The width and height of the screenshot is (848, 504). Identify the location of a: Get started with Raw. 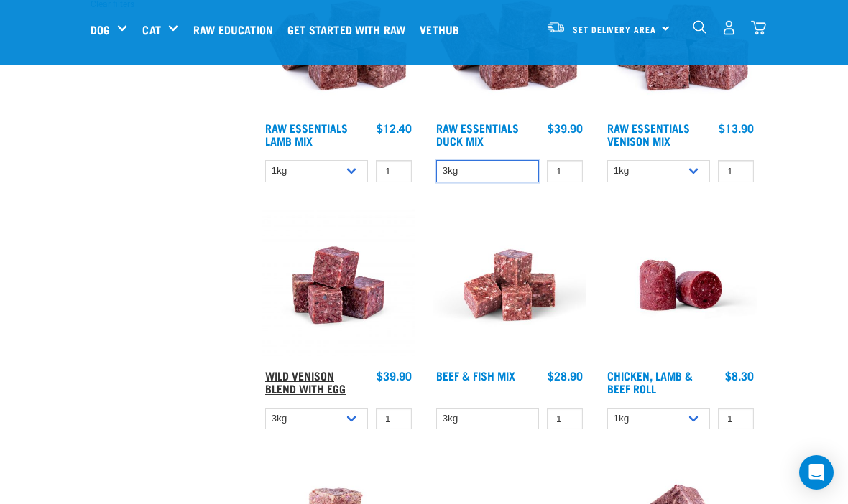
(350, 29).